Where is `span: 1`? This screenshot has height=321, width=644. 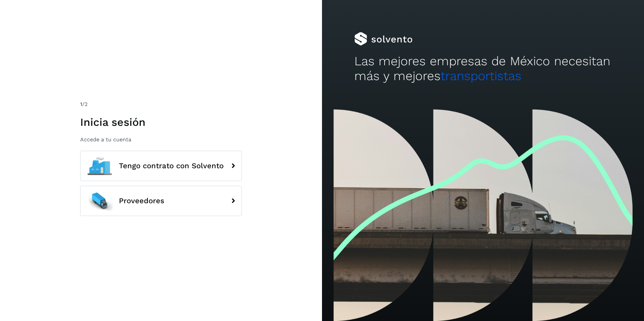 span: 1 is located at coordinates (81, 104).